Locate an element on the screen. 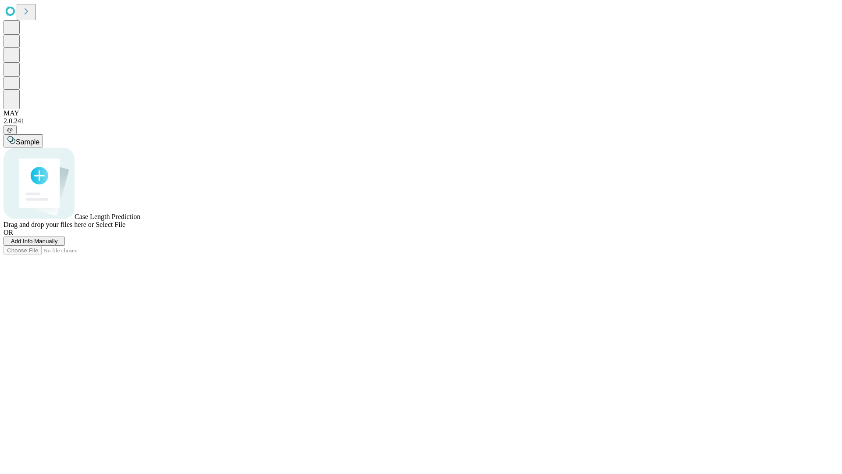 The image size is (842, 474). div: MAY is located at coordinates (421, 113).